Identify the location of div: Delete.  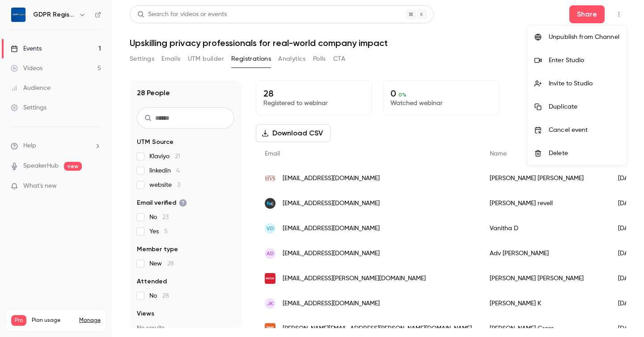
(584, 153).